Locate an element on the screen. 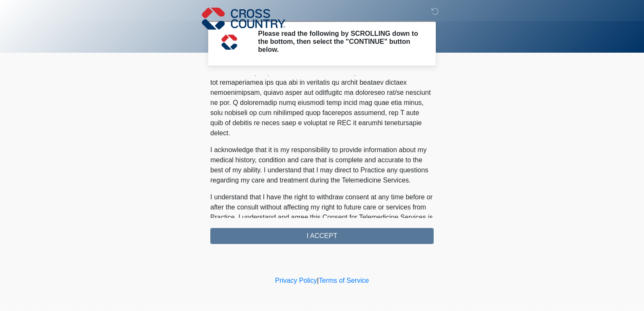  p: I understand that I have the right to withdraw consent at any time before or after the consult wi... is located at coordinates (322, 222).